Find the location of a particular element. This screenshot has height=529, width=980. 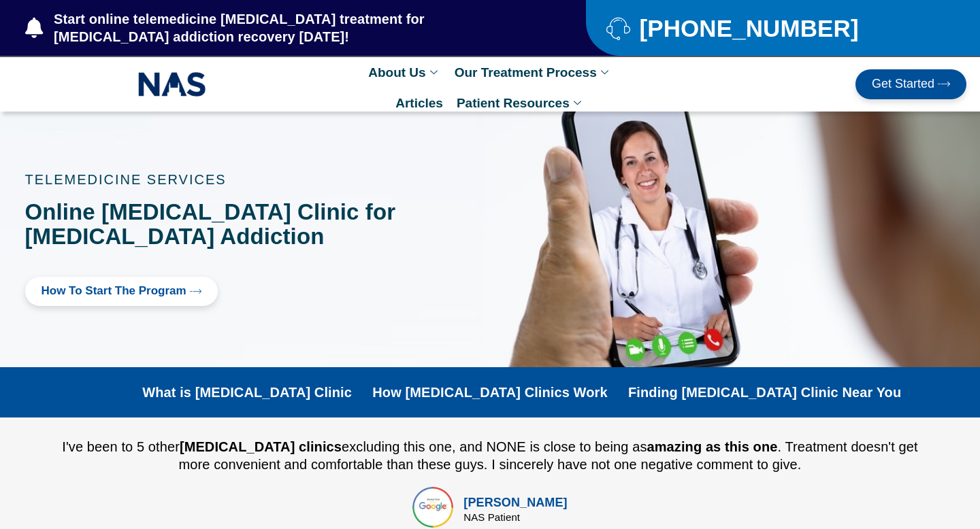

img: NAS_email_signature-removebg-preview.png is located at coordinates (172, 84).